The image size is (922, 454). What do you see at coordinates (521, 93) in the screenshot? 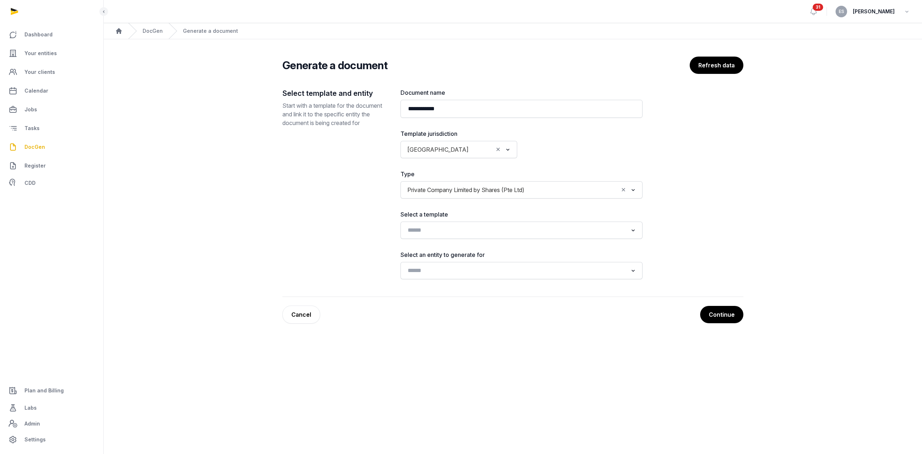
I see `label: Document name` at bounding box center [521, 93].